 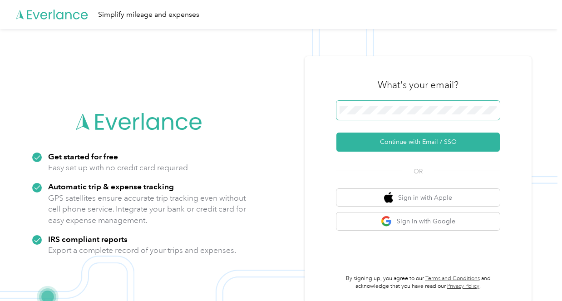 I want to click on button: apple logoSign in with Apple, so click(x=418, y=197).